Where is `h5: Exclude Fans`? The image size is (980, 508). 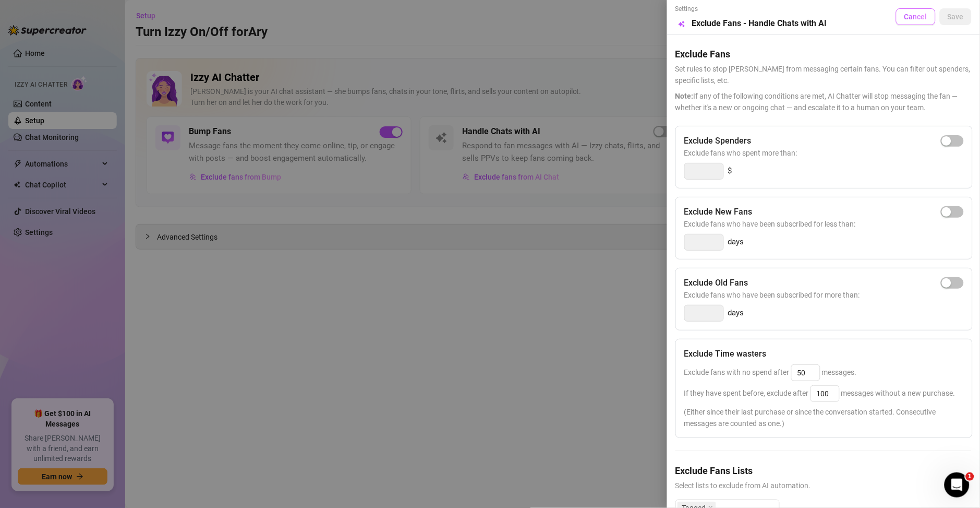
h5: Exclude Fans is located at coordinates (824, 54).